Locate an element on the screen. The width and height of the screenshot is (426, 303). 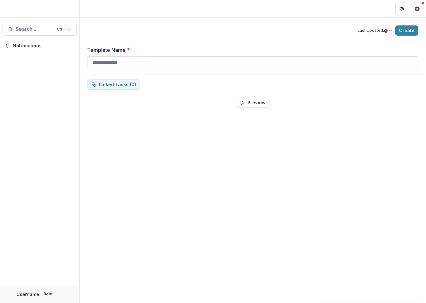
button: Preview is located at coordinates (253, 103).